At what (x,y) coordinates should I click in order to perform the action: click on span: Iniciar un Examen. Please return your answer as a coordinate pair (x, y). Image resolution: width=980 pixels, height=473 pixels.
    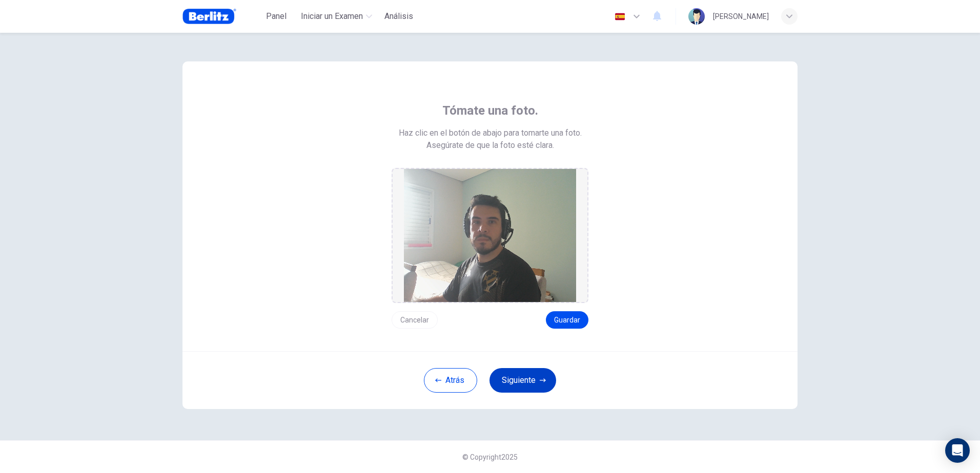
    Looking at the image, I should click on (332, 17).